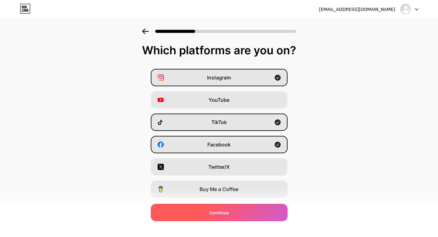 This screenshot has width=438, height=237. Describe the element at coordinates (219, 100) in the screenshot. I see `span: YouTube` at that location.